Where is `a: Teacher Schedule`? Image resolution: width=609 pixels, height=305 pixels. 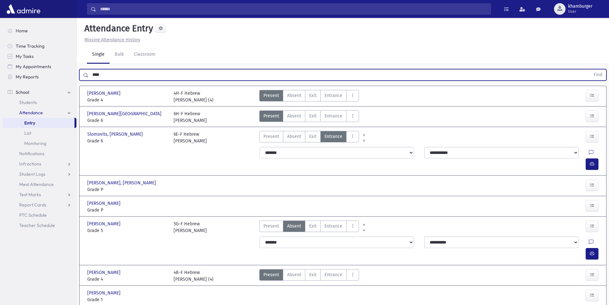 a: Teacher Schedule is located at coordinates (39, 225).